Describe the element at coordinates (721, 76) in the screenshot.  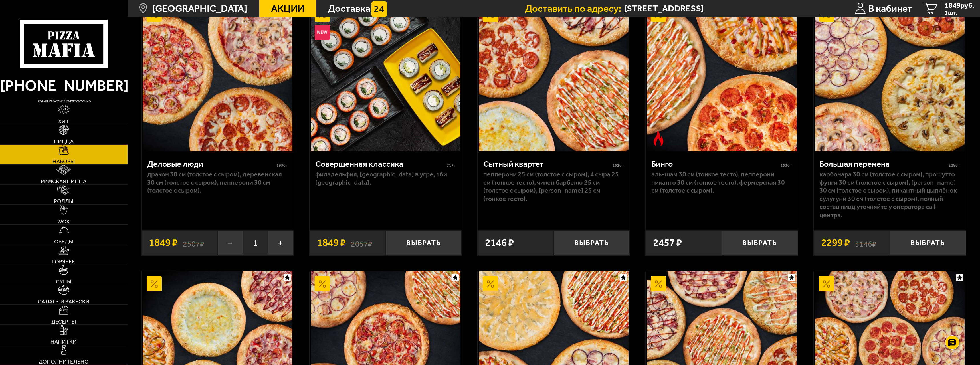
I see `img: Бинго` at that location.